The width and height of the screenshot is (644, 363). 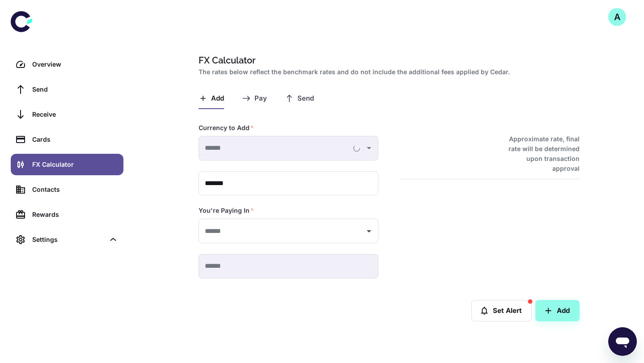 What do you see at coordinates (388, 72) in the screenshot?
I see `h2: The rates below reflect the benchmark rates and do not include the additional fees applied by Cedar.` at bounding box center [388, 72].